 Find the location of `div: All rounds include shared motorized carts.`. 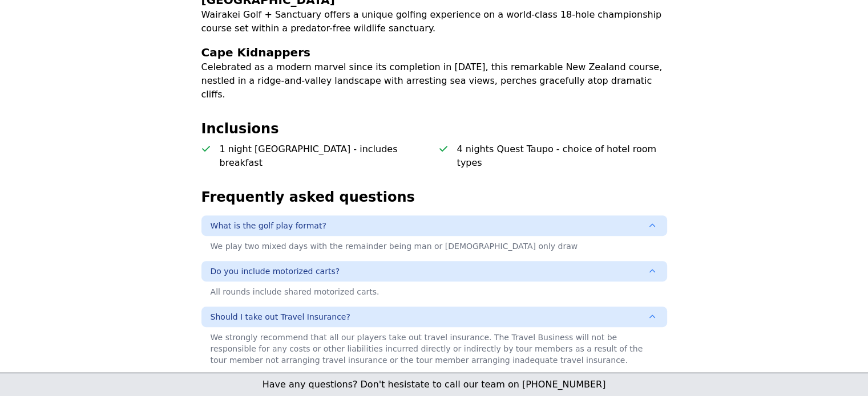

div: All rounds include shared motorized carts. is located at coordinates (434, 291).